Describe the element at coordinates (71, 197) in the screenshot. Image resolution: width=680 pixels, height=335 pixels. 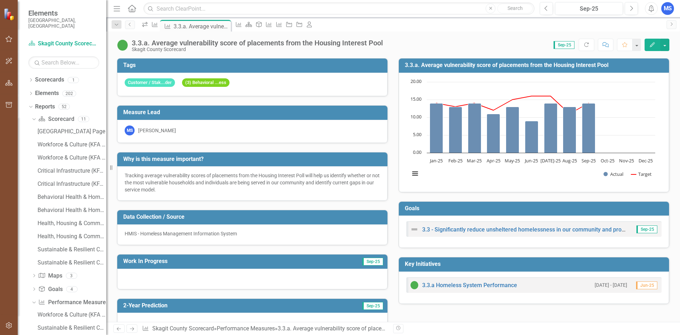
I see `a: Behavioral Health & Homelessness (KFA 3) Measure Dashboard` at that location.